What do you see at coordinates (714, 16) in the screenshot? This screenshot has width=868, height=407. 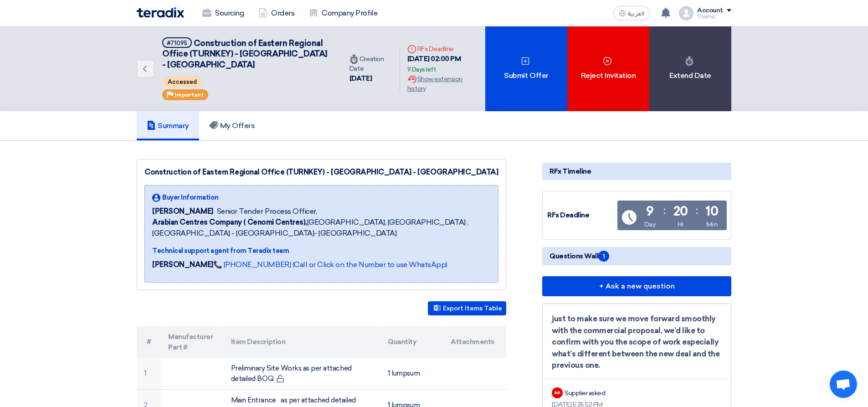 I see `div: Osama` at bounding box center [714, 16].